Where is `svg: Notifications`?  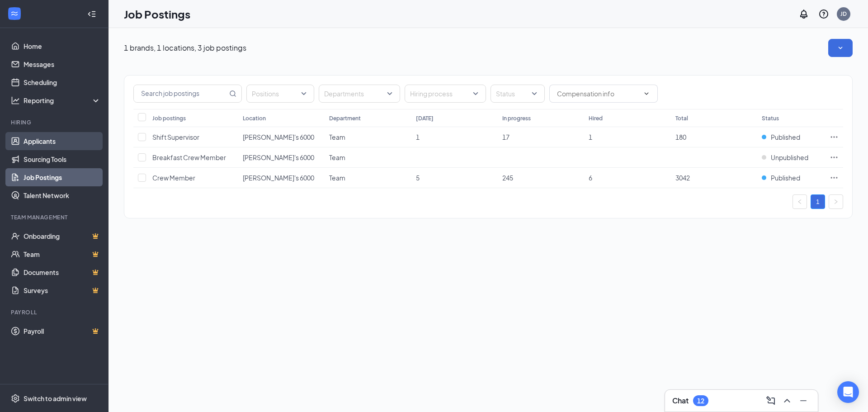 svg: Notifications is located at coordinates (804, 14).